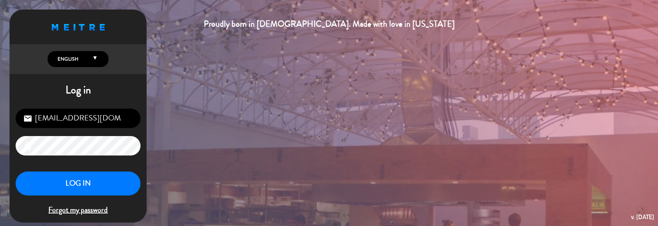 The image size is (658, 226). Describe the element at coordinates (78, 118) in the screenshot. I see `input: Email` at that location.